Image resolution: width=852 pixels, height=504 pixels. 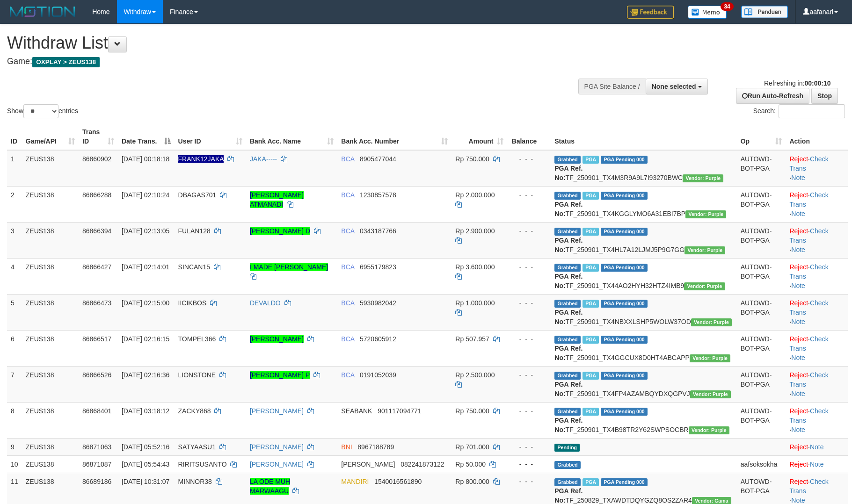 What do you see at coordinates (475, 375) in the screenshot?
I see `span: Rp 2.500.000` at bounding box center [475, 375].